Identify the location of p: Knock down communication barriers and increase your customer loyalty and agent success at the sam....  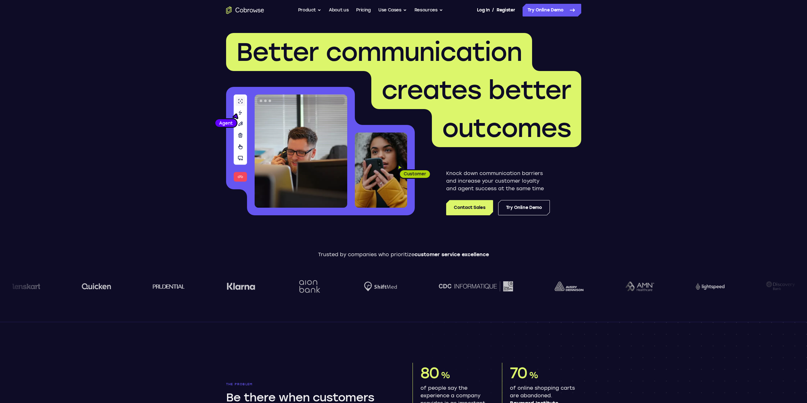
(498, 181).